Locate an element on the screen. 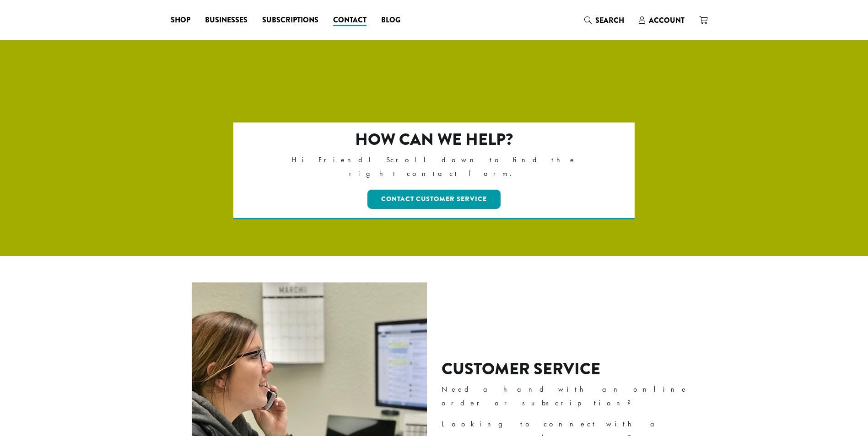 Image resolution: width=868 pixels, height=436 pixels. span: Shop is located at coordinates (180, 20).